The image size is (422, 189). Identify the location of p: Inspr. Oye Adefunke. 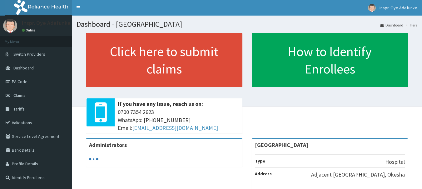
(46, 23).